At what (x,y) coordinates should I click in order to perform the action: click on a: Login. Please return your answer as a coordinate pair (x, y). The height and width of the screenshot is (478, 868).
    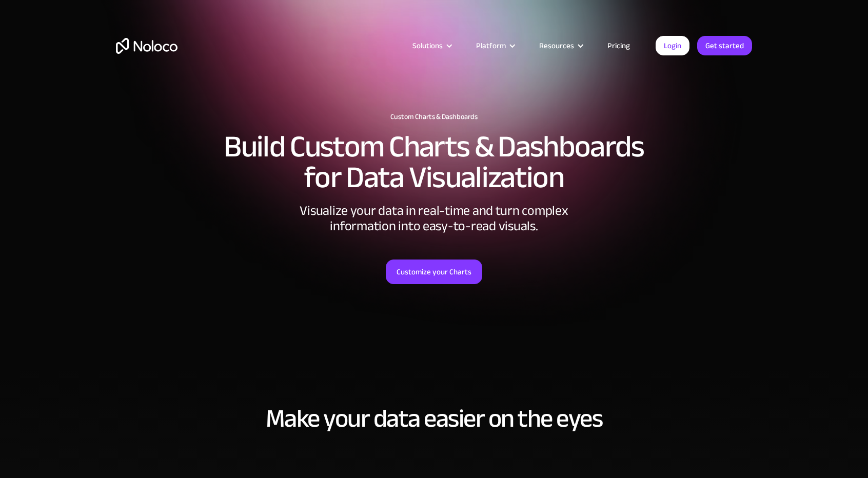
    Looking at the image, I should click on (672, 46).